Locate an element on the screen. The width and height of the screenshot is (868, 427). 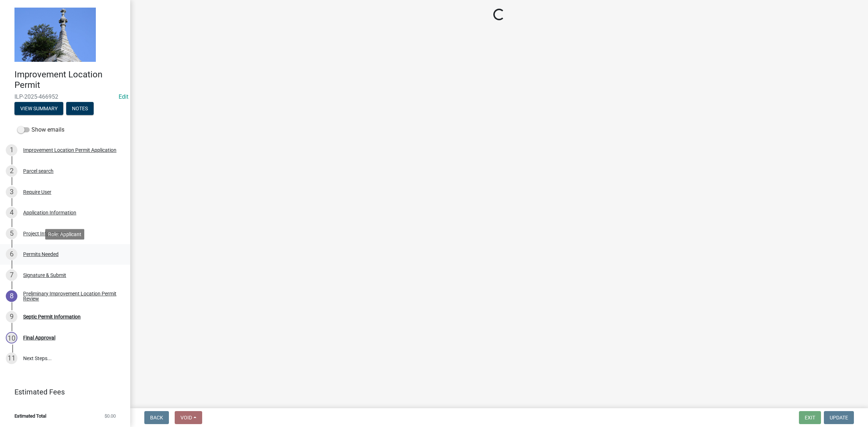
div: 8 is located at coordinates (11, 296).